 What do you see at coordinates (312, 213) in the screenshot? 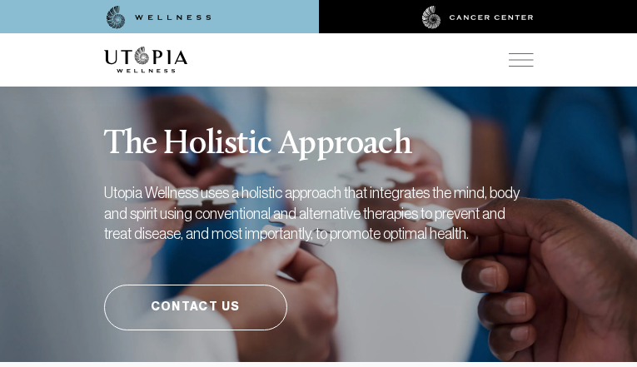
I see `h2: Utopia Wellness uses a holistic approach that integrates the mind, body and spirit using conventi...` at bounding box center [312, 213].